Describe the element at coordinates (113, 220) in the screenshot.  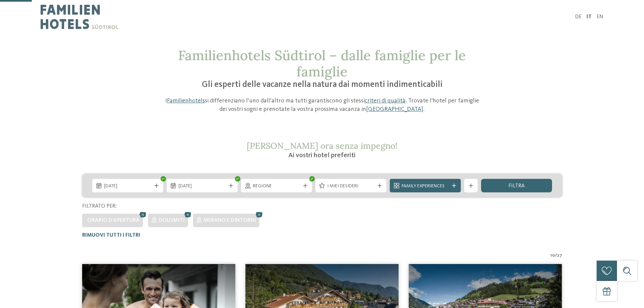
I see `span: Orario d'apertura` at that location.